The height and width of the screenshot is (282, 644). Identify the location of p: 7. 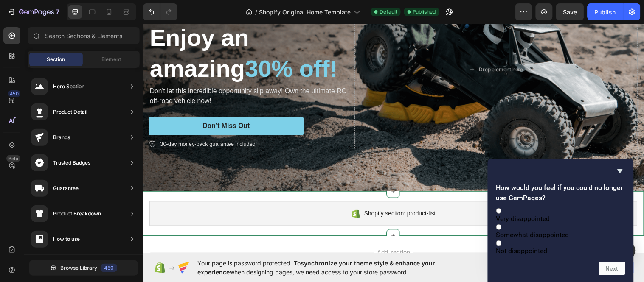
(57, 12).